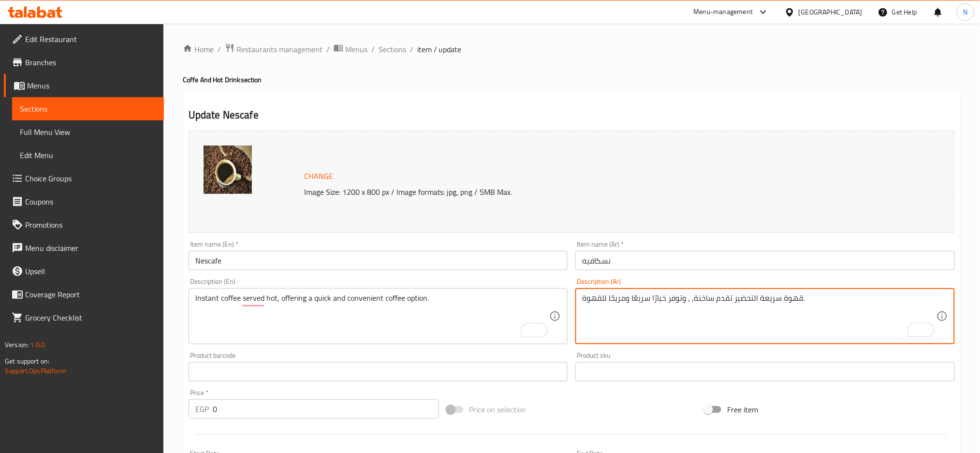  Describe the element at coordinates (326, 409) in the screenshot. I see `input: Please enter price` at that location.